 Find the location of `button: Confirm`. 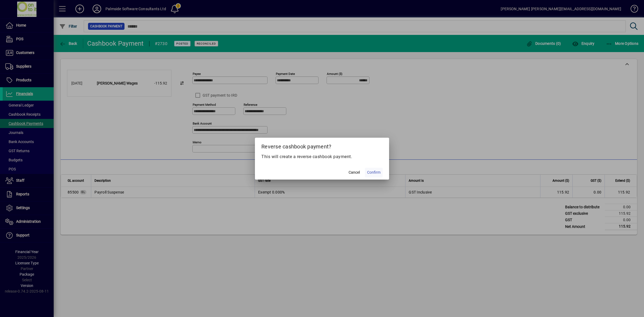

button: Confirm is located at coordinates (374, 173).